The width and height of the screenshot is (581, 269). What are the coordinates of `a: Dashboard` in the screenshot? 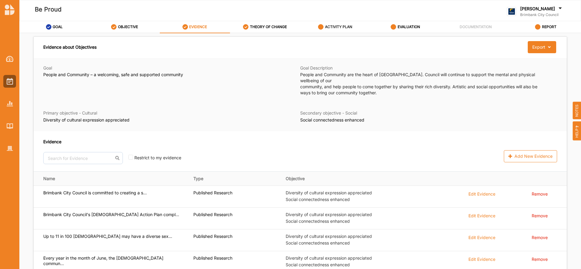 It's located at (10, 59).